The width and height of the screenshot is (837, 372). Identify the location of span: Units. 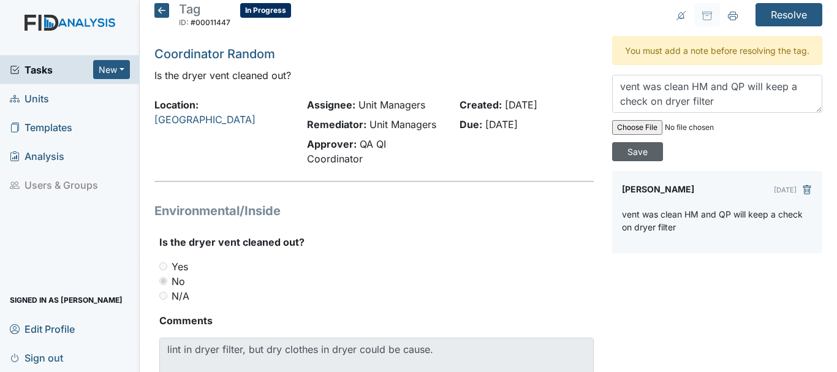
(29, 98).